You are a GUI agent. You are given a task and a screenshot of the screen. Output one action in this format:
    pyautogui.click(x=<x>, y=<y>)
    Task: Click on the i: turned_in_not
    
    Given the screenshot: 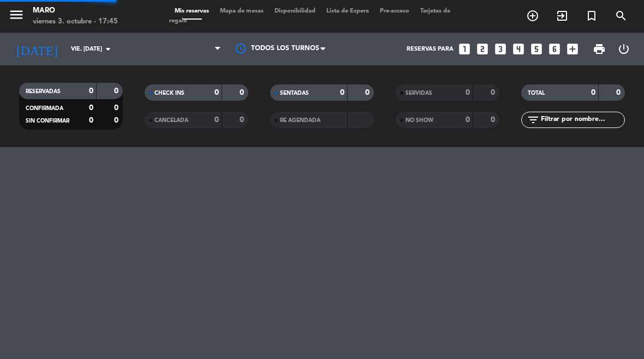 What is the action you would take?
    pyautogui.click(x=591, y=16)
    